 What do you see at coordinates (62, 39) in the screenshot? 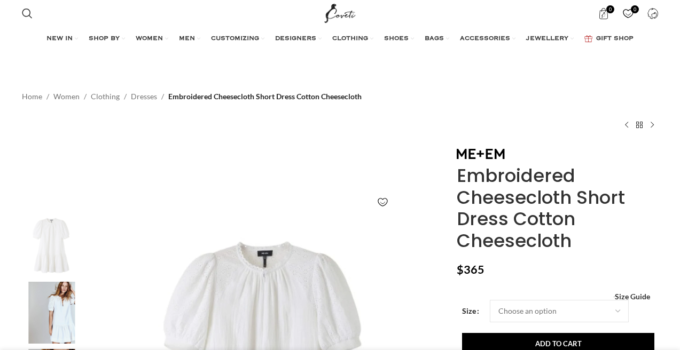
I see `a: NEW IN` at bounding box center [62, 39].